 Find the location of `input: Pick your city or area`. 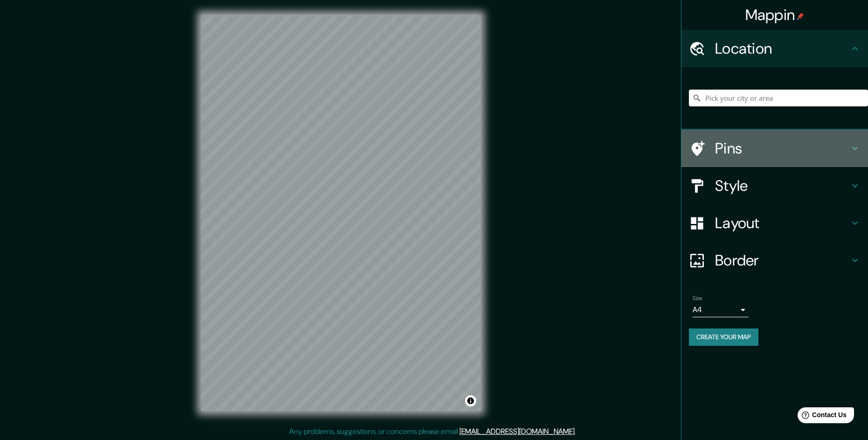

input: Pick your city or area is located at coordinates (779, 98).